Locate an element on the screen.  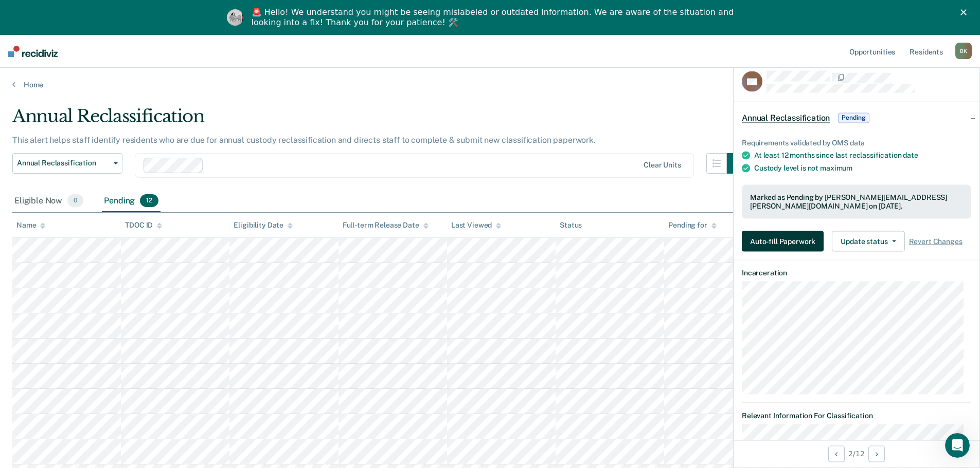
a: Residents is located at coordinates (926, 52).